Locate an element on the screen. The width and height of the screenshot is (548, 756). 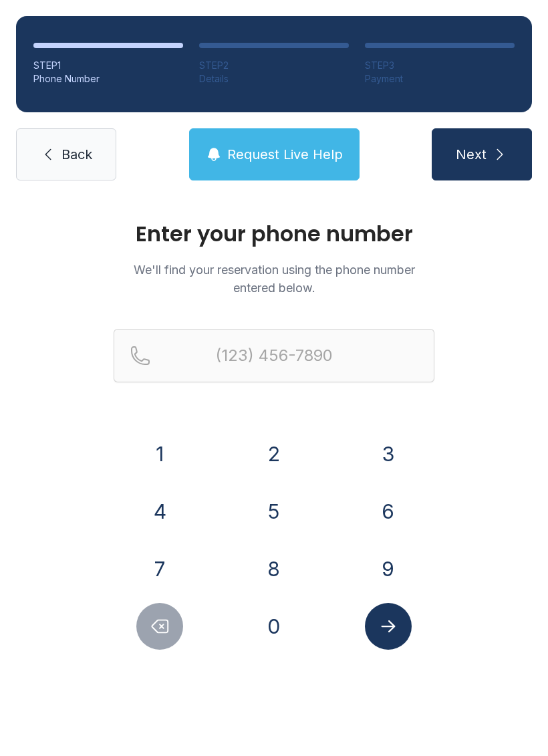
div: STEP 2 is located at coordinates (274, 65).